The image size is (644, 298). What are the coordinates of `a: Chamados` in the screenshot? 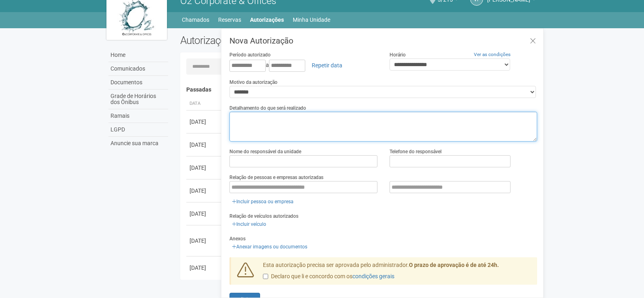 It's located at (196, 20).